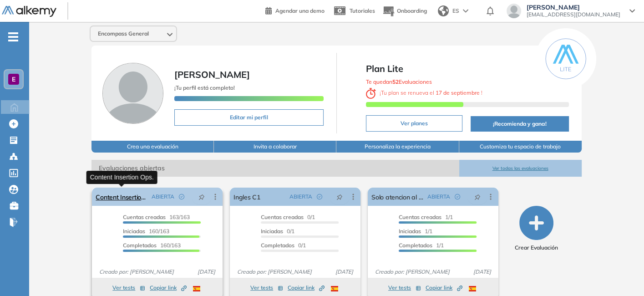 The image size is (644, 296). I want to click on a: Ingles C1, so click(247, 197).